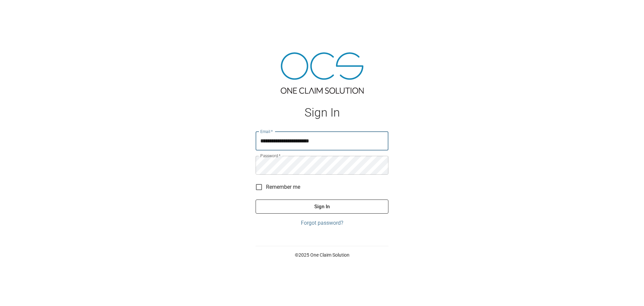  Describe the element at coordinates (270, 155) in the screenshot. I see `label: Password` at that location.